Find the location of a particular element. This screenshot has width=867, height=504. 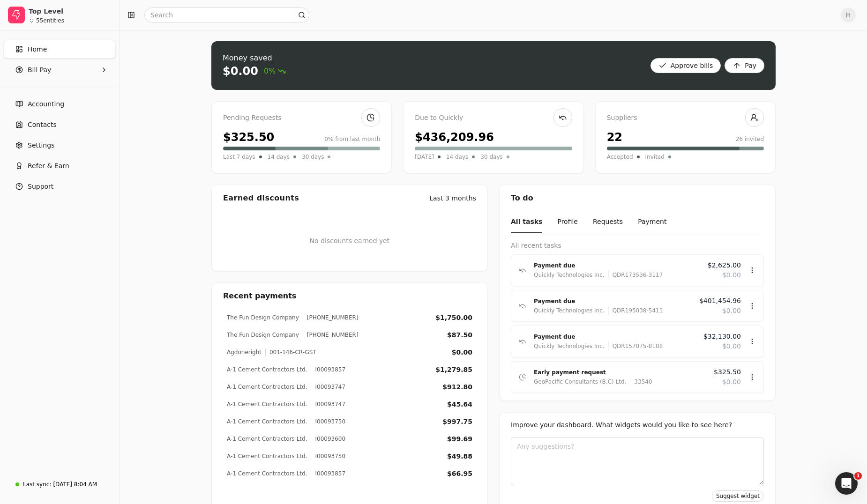

div: $87.50 is located at coordinates (460, 335).